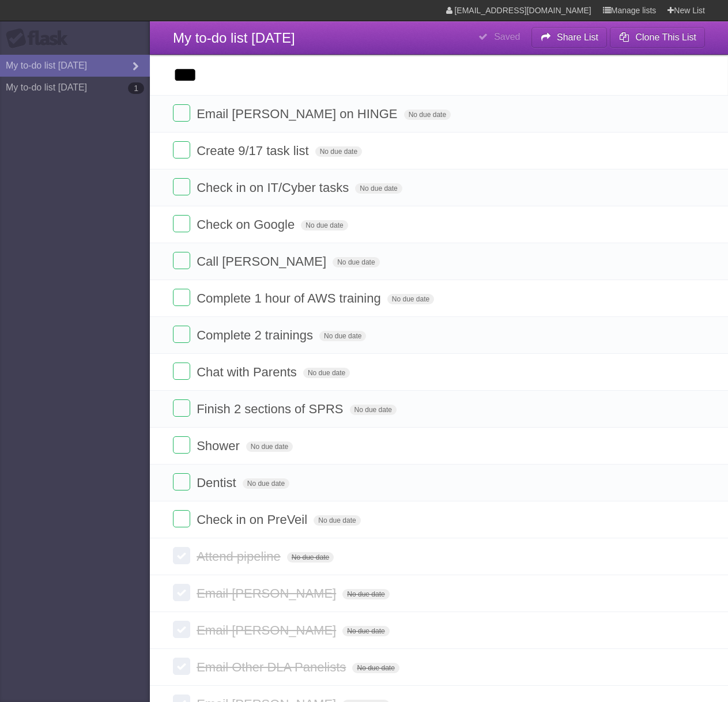 The image size is (728, 702). I want to click on span: Check in on PreVeil, so click(253, 520).